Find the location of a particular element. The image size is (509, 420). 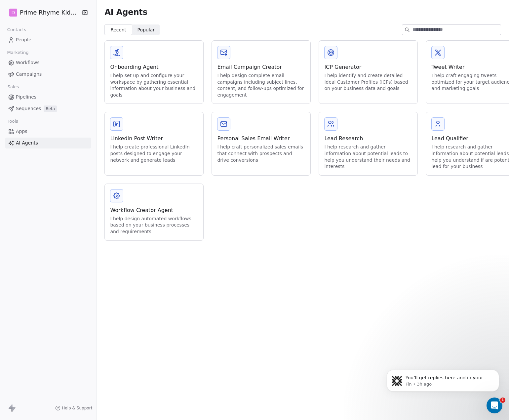

p: How can we help? is located at coordinates (66, 64).